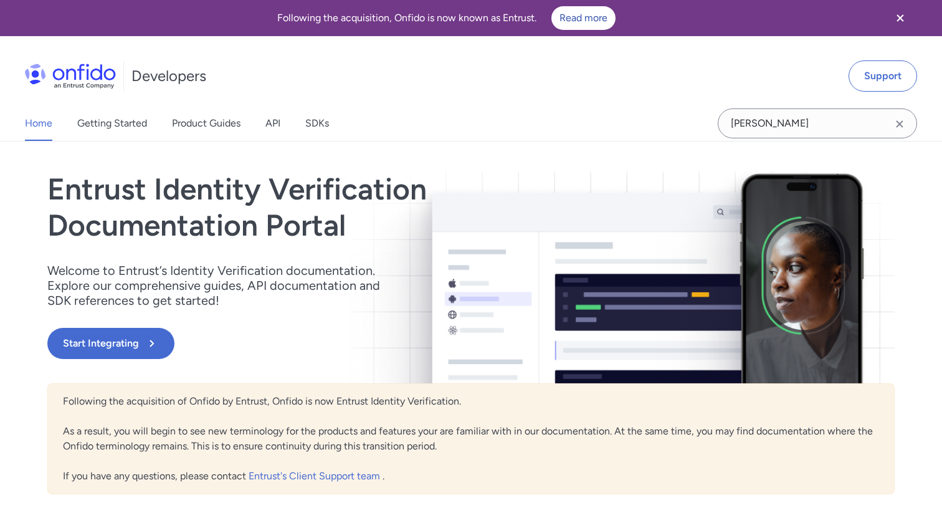  Describe the element at coordinates (111, 343) in the screenshot. I see `button: Start Integrating` at that location.